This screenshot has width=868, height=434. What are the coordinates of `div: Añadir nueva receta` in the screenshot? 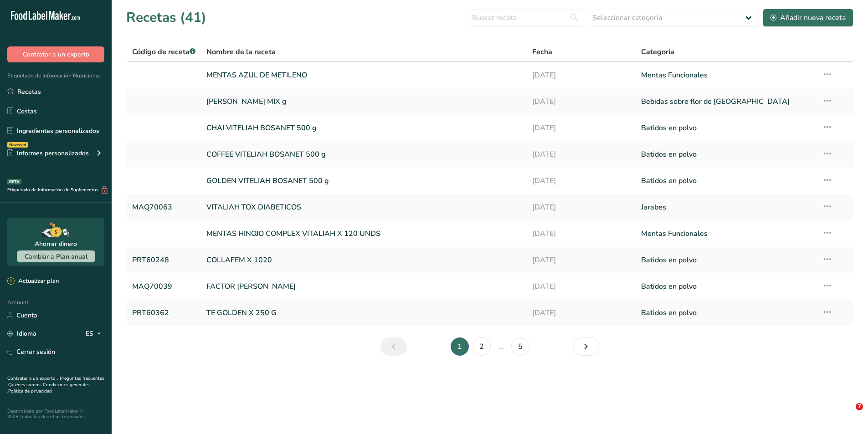 It's located at (808, 18).